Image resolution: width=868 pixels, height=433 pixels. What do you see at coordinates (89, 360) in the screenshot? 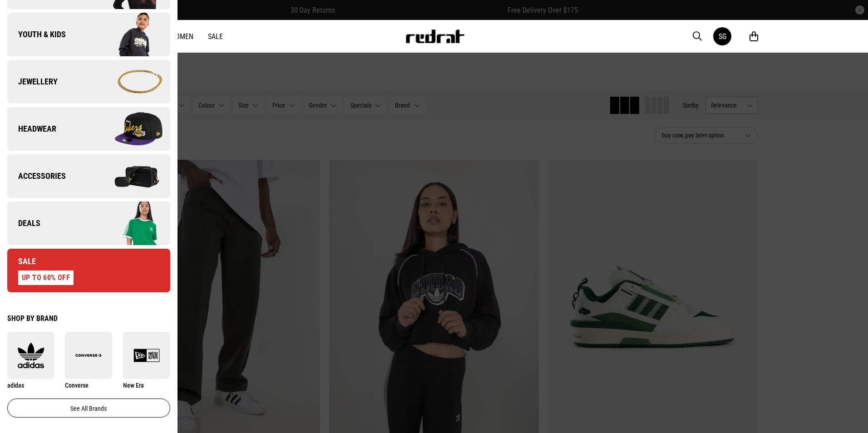
I see `a: Converse Converse` at bounding box center [89, 360].